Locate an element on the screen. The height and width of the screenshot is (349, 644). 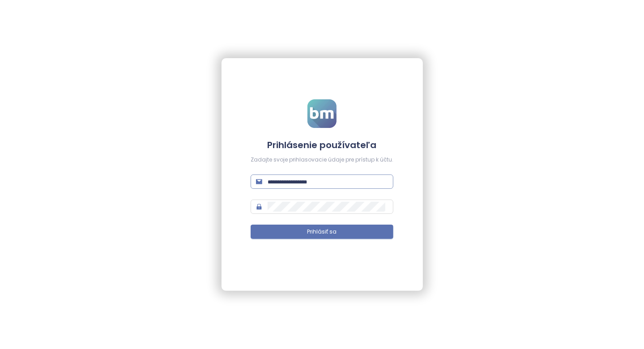
div: Zadajte svoje prihlasovacie údaje pre prístup k účtu. is located at coordinates (322, 160).